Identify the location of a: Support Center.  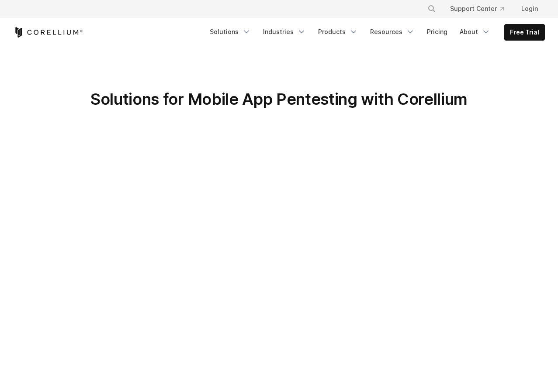
(477, 9).